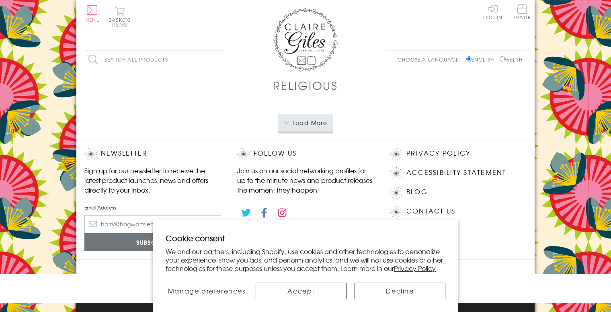 The width and height of the screenshot is (611, 312). I want to click on p: Sign up for our newsletter to receive the latest product launches, news and offers directly to yo..., so click(153, 180).